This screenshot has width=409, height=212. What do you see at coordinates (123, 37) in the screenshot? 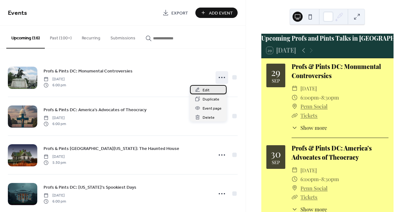
I see `button: Submissions` at bounding box center [123, 37].